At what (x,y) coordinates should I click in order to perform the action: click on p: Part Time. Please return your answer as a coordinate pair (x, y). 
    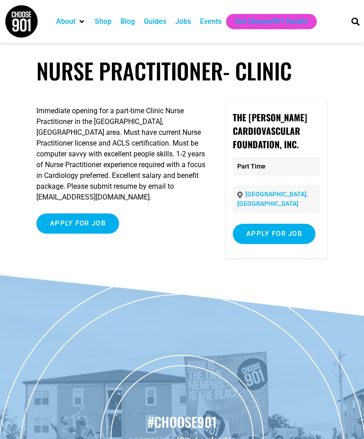
    Looking at the image, I should click on (276, 166).